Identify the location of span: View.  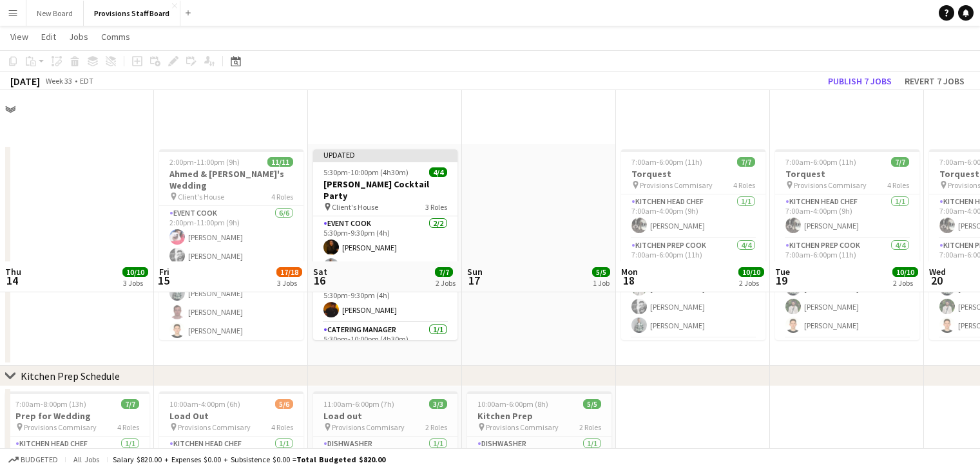
(20, 37).